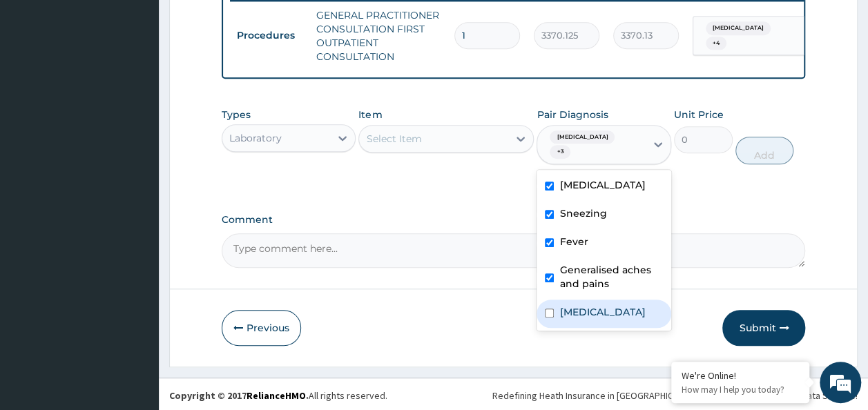 This screenshot has width=868, height=410. What do you see at coordinates (236, 115) in the screenshot?
I see `label: Types` at bounding box center [236, 115].